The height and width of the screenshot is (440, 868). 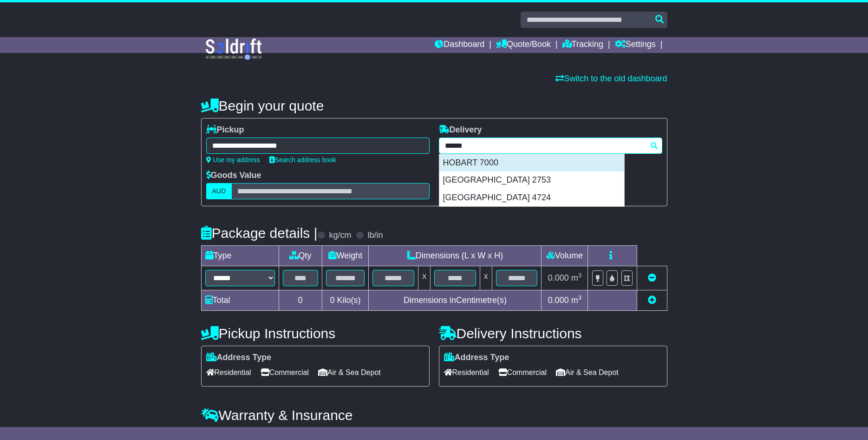 What do you see at coordinates (455, 256) in the screenshot?
I see `td: Dimensions (L x W x H)` at bounding box center [455, 256].